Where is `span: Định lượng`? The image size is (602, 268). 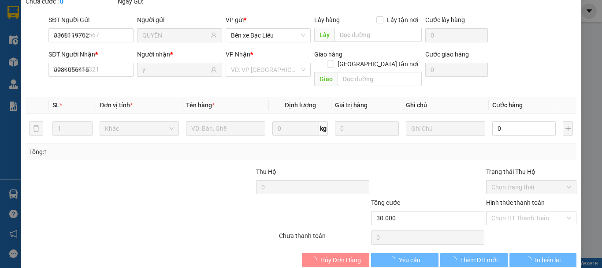 span: Định lượng is located at coordinates (300, 105).